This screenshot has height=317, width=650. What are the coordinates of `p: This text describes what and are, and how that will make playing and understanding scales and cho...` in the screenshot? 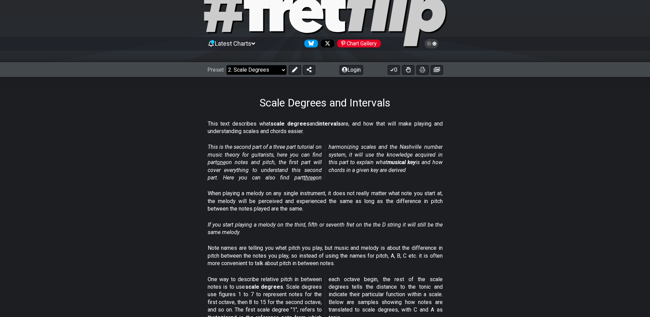 It's located at (325, 128).